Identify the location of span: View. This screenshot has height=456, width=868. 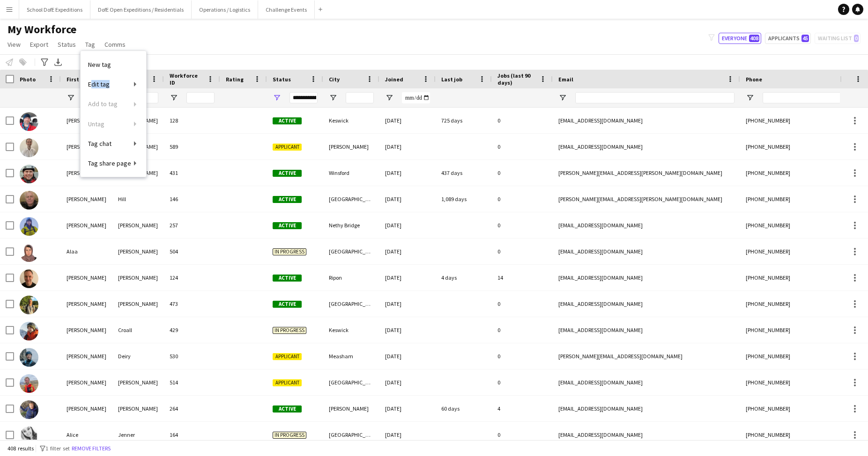
(14, 44).